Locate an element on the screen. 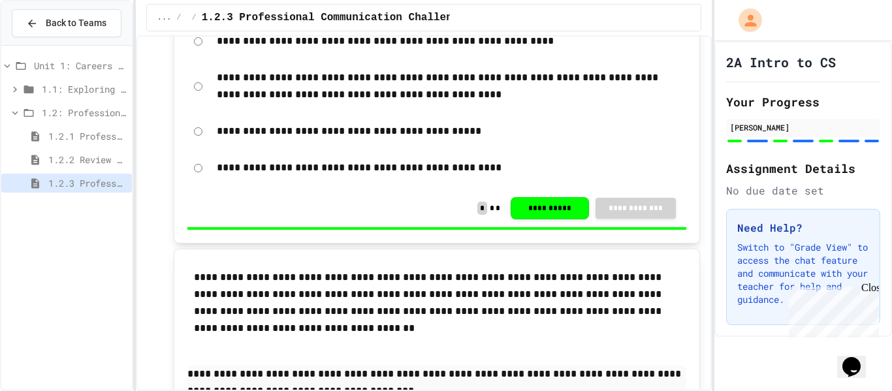  div: My Account is located at coordinates (745, 20).